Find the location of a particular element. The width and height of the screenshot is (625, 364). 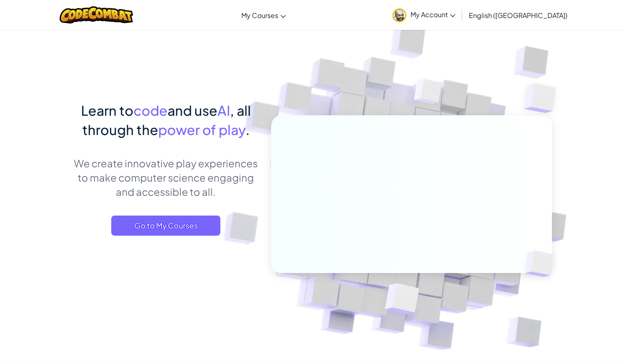

p: We create innovative play experiences to make computer science engaging and accessible to all. is located at coordinates (166, 177).